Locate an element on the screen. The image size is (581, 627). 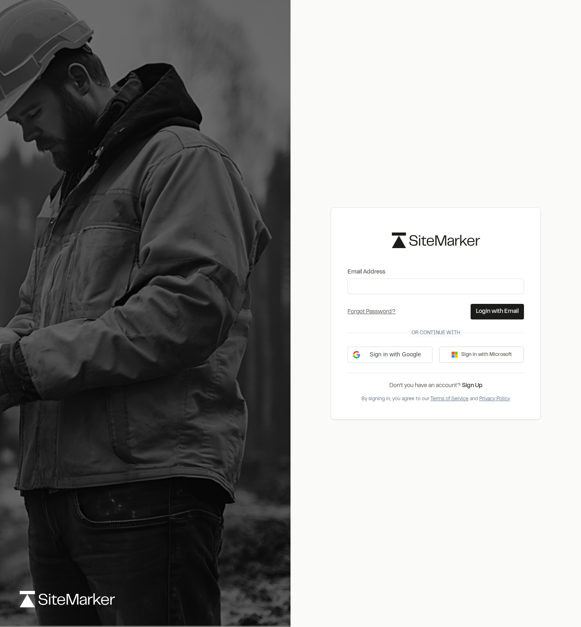
a: Sign Up is located at coordinates (472, 386).